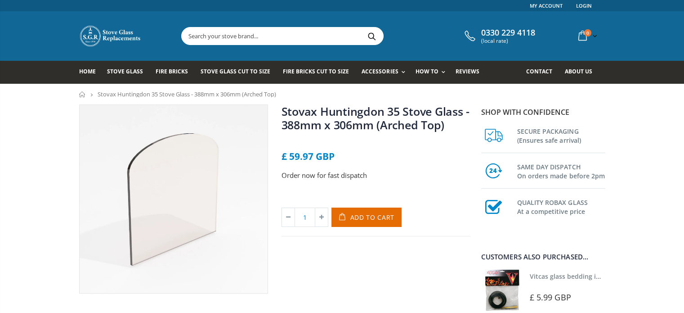  Describe the element at coordinates (308, 156) in the screenshot. I see `span: £ 59.97 GBP` at that location.